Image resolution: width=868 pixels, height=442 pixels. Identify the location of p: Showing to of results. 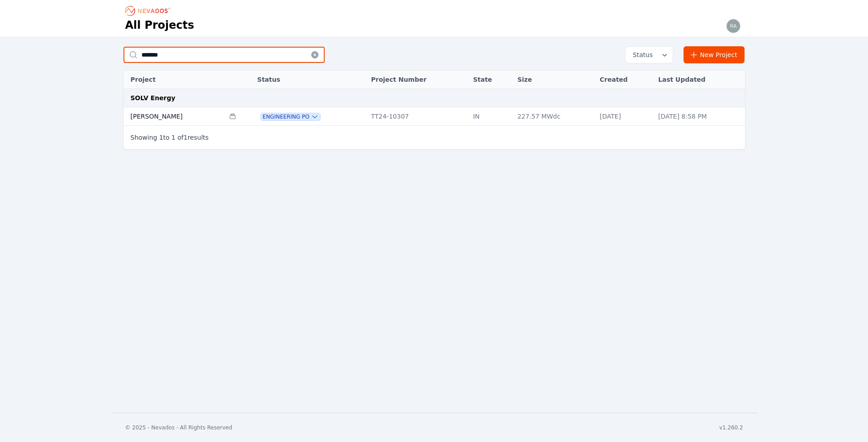
(170, 137).